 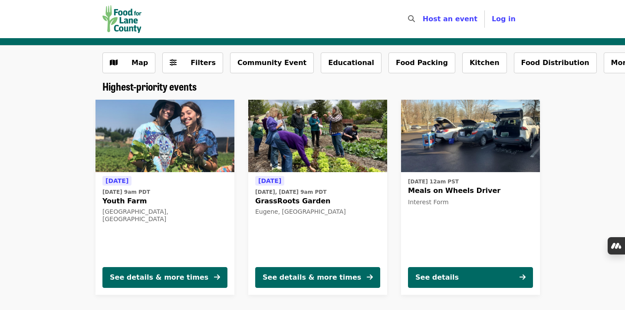 I want to click on img: GrassRoots Garden organized by Food for Lane County, so click(x=318, y=136).